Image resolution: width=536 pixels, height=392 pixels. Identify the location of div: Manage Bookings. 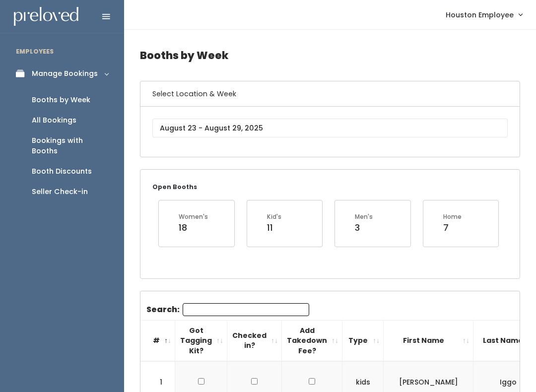
(64, 74).